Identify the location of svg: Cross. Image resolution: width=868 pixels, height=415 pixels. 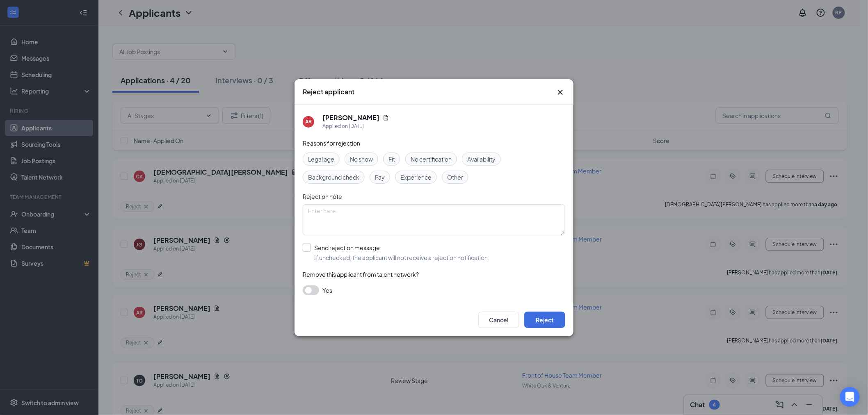
(560, 93).